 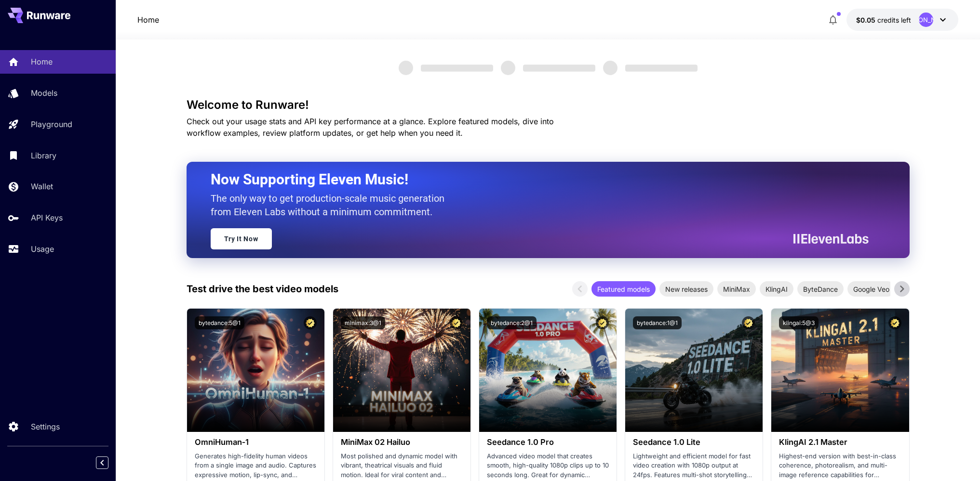 What do you see at coordinates (536, 180) in the screenshot?
I see `h2: Now Supporting Eleven Music!` at bounding box center [536, 180].